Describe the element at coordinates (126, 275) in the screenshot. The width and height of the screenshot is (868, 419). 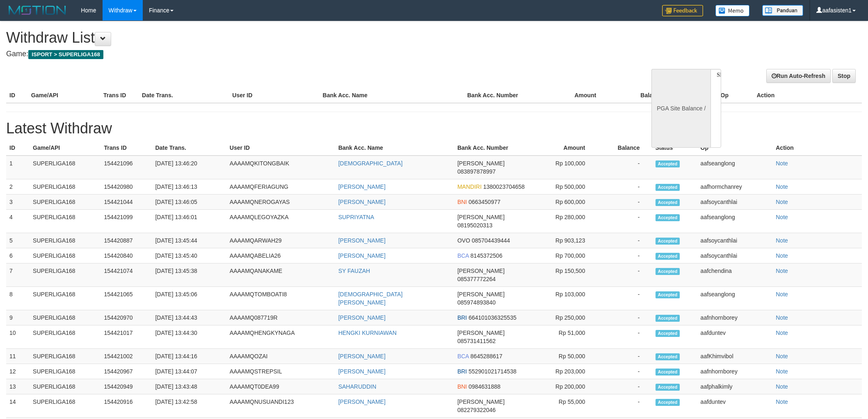
I see `td: 154421074` at that location.